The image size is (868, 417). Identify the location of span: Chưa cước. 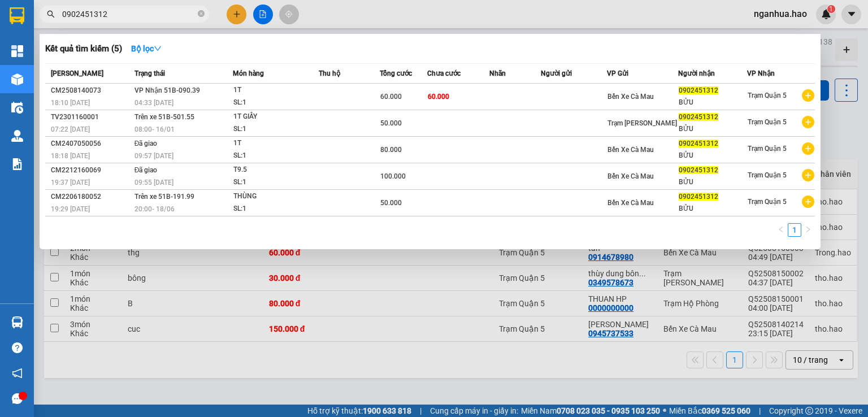
(443, 73).